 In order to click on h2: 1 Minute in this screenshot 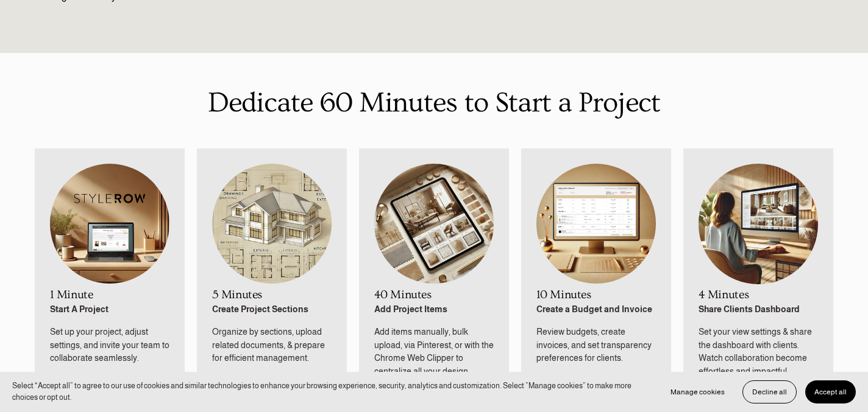, I will do `click(109, 295)`.